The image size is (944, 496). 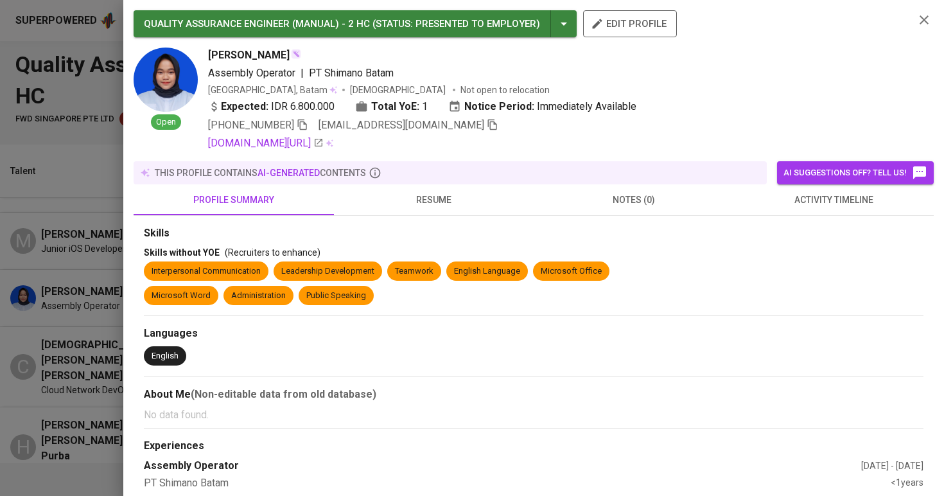 I want to click on img: 6658050e09378bb7706b80df13fcc609.jpg, so click(x=166, y=80).